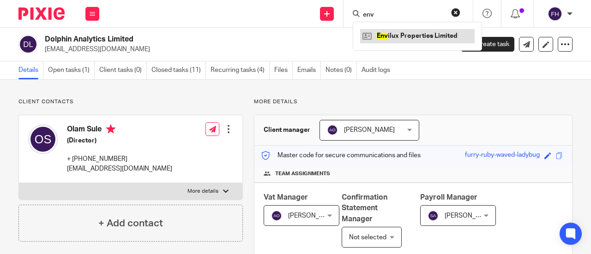 The width and height of the screenshot is (591, 254). I want to click on h4: + Add contact, so click(131, 223).